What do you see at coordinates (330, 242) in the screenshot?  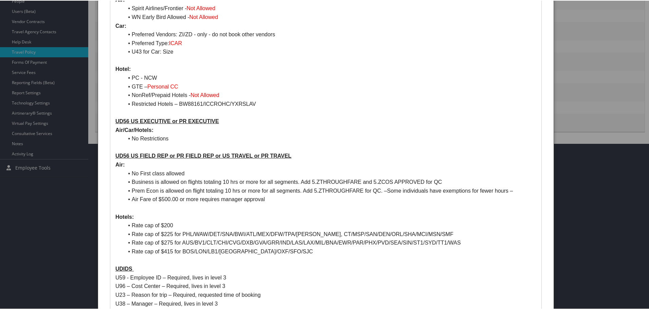 I see `li: Rate cap of $275 for AUS/BV1/CLT/CHI/CVG/DXB/GVA/GRR/IND/LAS/LAX/MIL/BNA/EWR/PAR/PHX/PVD/SEA/SIN/...` at bounding box center [330, 242].